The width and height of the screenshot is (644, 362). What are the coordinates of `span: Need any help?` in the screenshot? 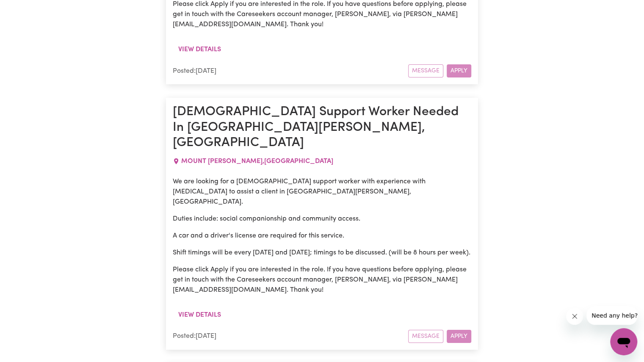 It's located at (28, 9).